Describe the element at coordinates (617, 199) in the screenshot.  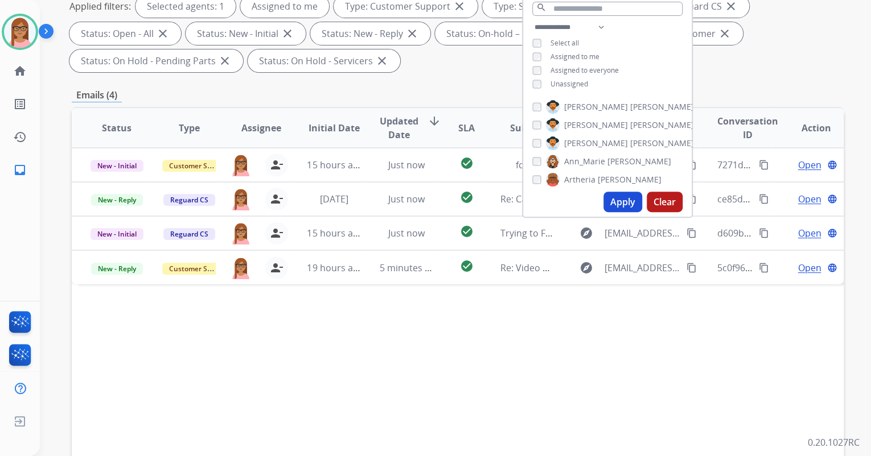
I see `span: Re: CaseID: 62830 - SO19445// Cleaning kit did not work` at that location.